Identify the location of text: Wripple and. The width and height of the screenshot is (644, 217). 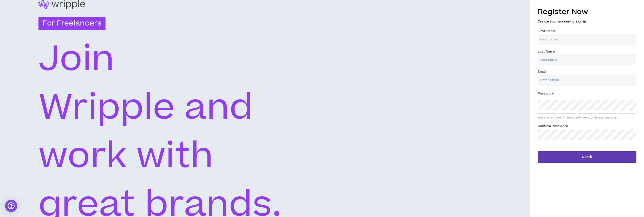
(146, 108).